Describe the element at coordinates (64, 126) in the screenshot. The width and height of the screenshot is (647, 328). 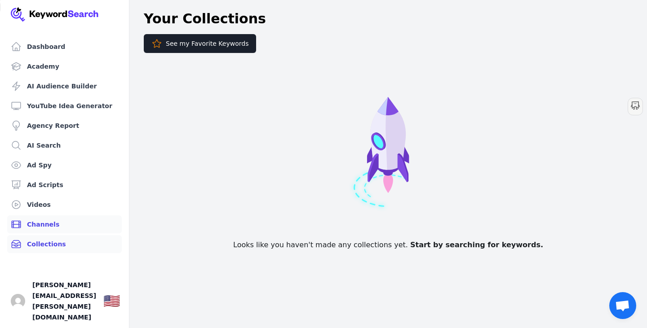
I see `a: Agency Report` at that location.